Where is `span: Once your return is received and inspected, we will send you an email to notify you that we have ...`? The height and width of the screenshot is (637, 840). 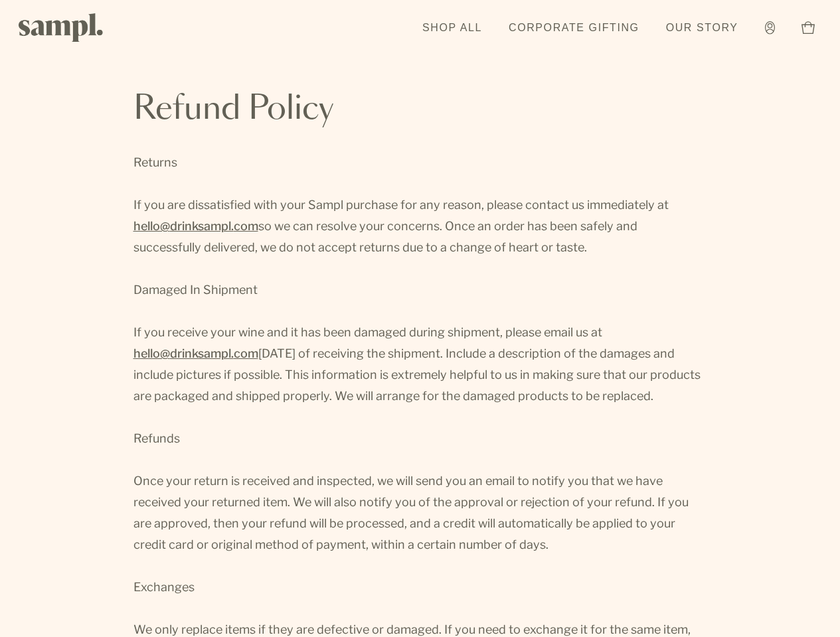 span: Once your return is received and inspected, we will send you an email to notify you that we have ... is located at coordinates (411, 512).